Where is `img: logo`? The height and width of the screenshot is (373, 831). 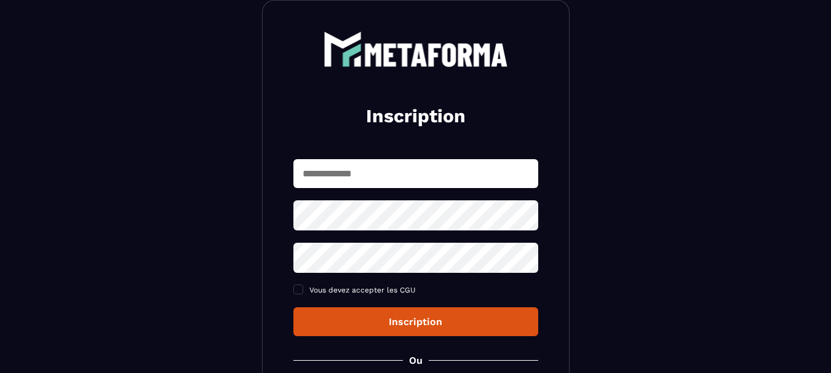
img: logo is located at coordinates (416, 49).